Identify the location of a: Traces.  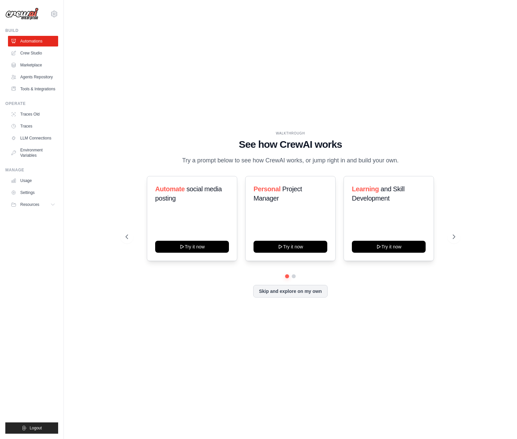
(33, 126).